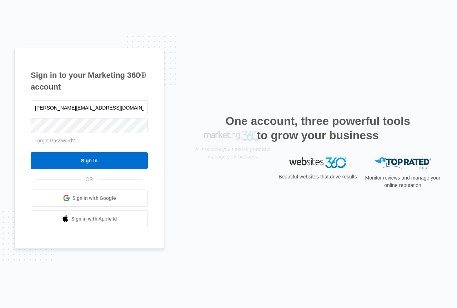 The height and width of the screenshot is (308, 457). Describe the element at coordinates (403, 163) in the screenshot. I see `img: Top Rated Local` at that location.